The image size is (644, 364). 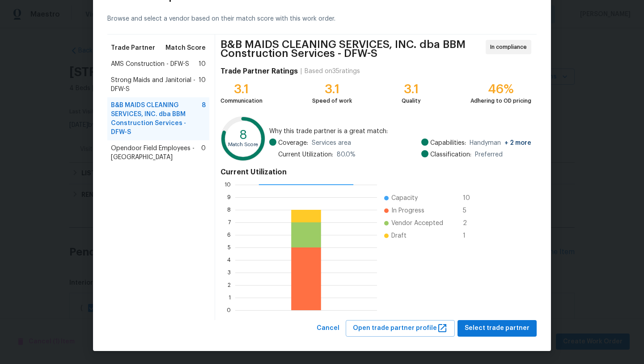 What do you see at coordinates (489, 155) in the screenshot?
I see `span: Preferred` at bounding box center [489, 155].